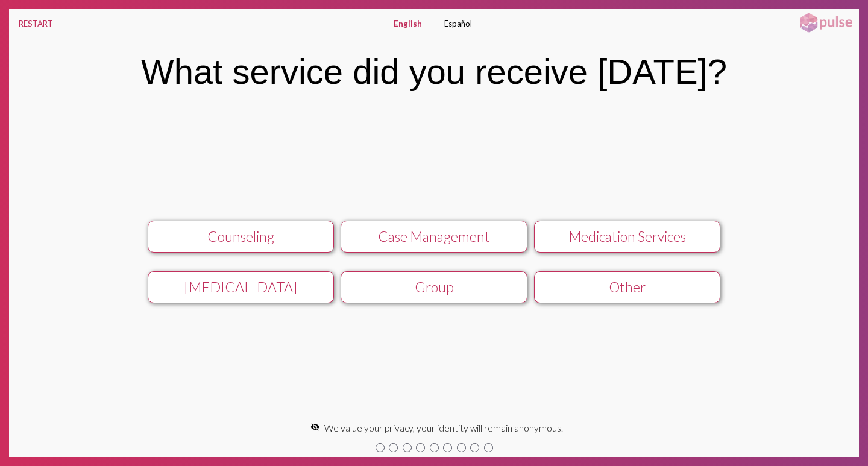 The width and height of the screenshot is (868, 466). I want to click on button: Other, so click(627, 287).